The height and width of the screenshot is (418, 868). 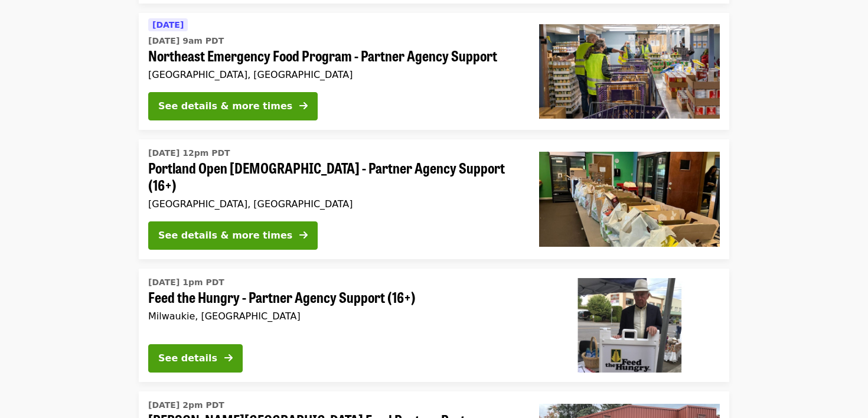 I want to click on img: Feed the Hungry - Partner Agency Support (16+) organized by Oregon Food Bank, so click(x=629, y=325).